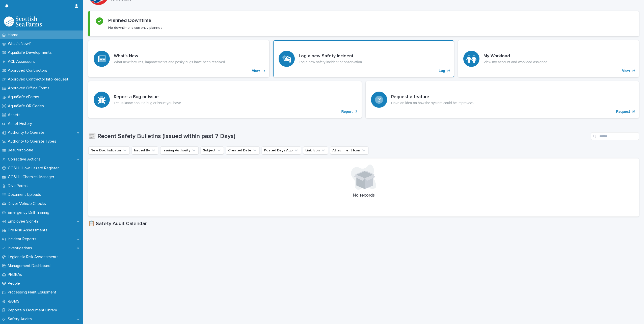  What do you see at coordinates (34, 256) in the screenshot?
I see `p: Legionella Risk Assessments` at bounding box center [34, 256].